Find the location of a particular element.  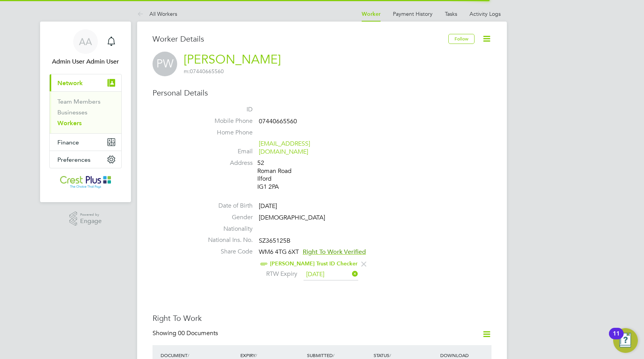

button: Network is located at coordinates (86, 83).